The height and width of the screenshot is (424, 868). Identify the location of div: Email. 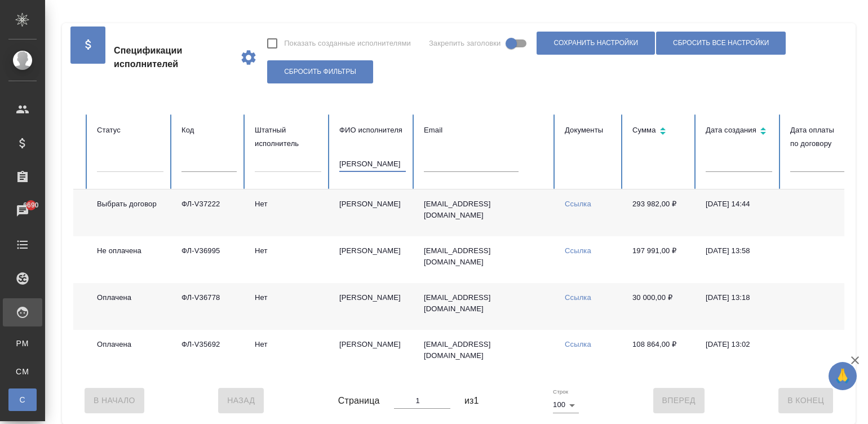
(486, 130).